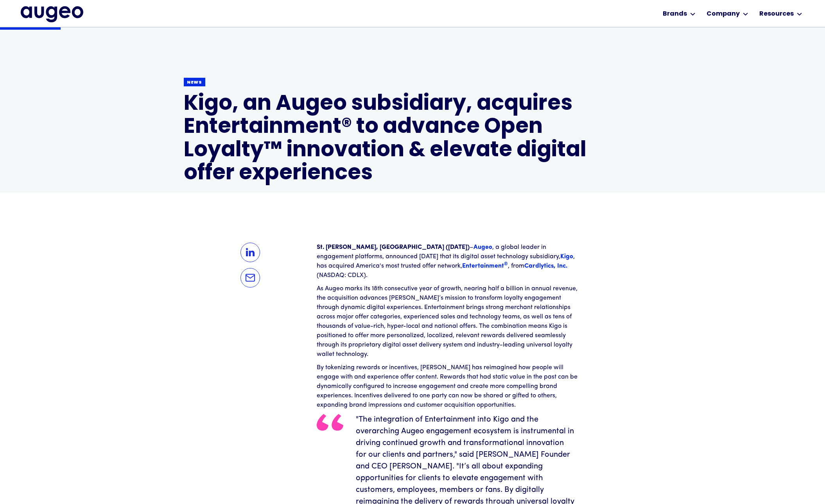 The width and height of the screenshot is (825, 504). What do you see at coordinates (483, 266) in the screenshot?
I see `span: Entertainment` at bounding box center [483, 266].